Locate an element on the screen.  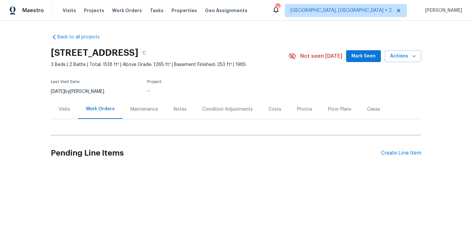
span: Maestro is located at coordinates (33, 10).